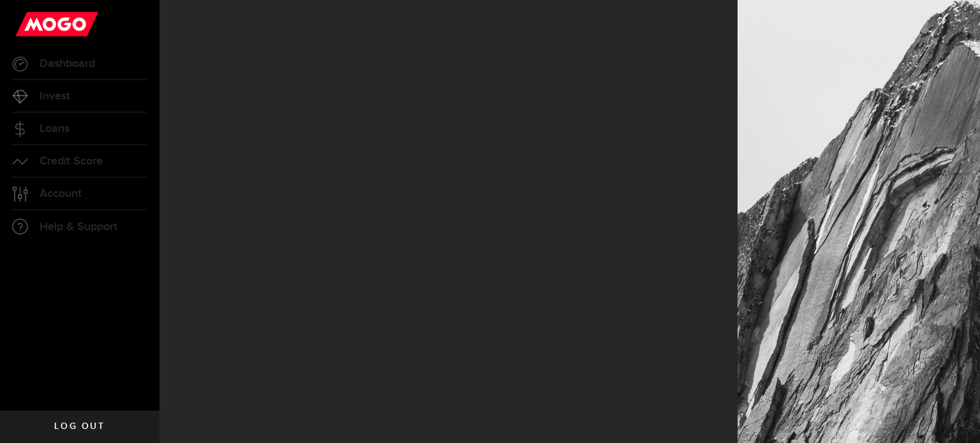 This screenshot has height=443, width=980. What do you see at coordinates (55, 96) in the screenshot?
I see `span: Invest` at bounding box center [55, 96].